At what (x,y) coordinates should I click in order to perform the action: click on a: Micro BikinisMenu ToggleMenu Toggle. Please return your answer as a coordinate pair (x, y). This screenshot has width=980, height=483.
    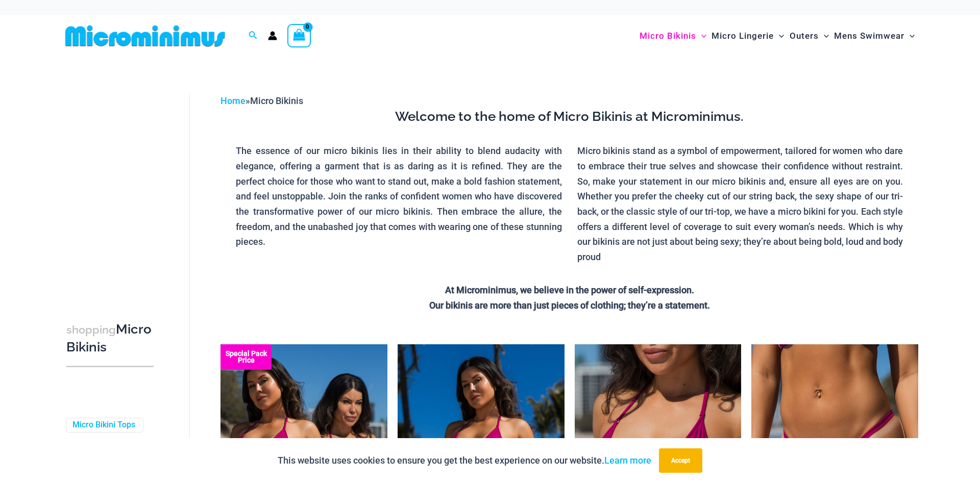
    Looking at the image, I should click on (673, 36).